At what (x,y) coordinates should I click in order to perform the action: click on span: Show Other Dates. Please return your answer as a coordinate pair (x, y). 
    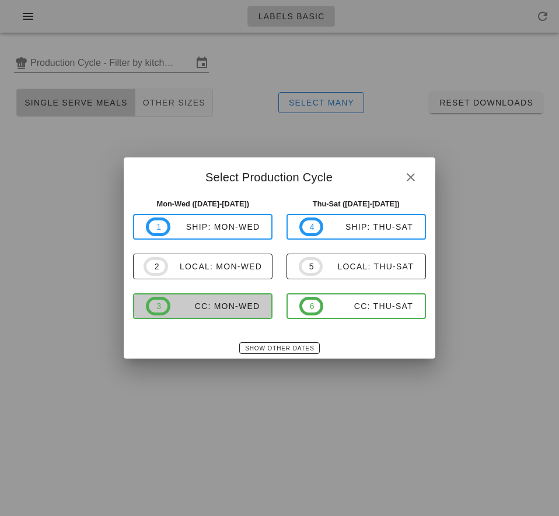
    Looking at the image, I should click on (279, 348).